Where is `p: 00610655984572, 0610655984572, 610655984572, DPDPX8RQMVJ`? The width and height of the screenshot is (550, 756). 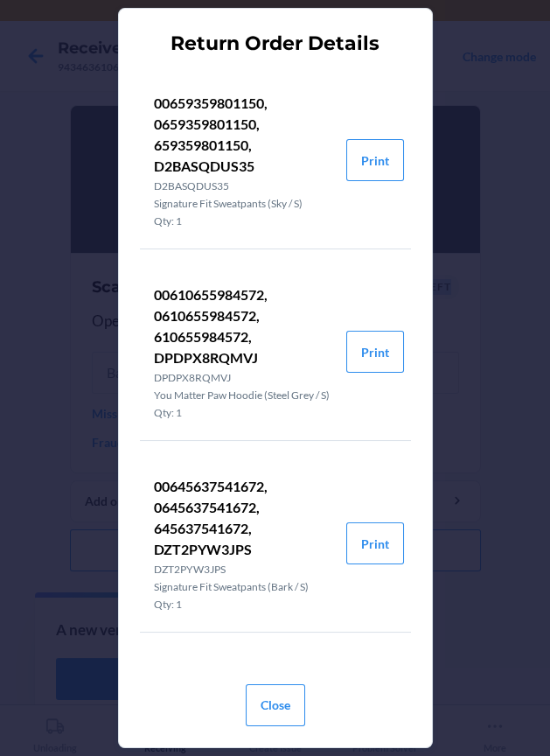
p: 00610655984572, 0610655984572, 610655984572, DPDPX8RQMVJ is located at coordinates (243, 326).